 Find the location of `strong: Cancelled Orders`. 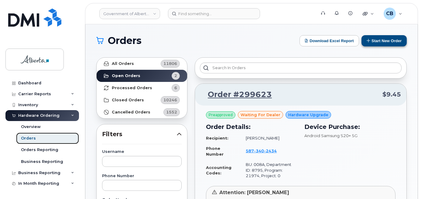

strong: Cancelled Orders is located at coordinates (131, 112).